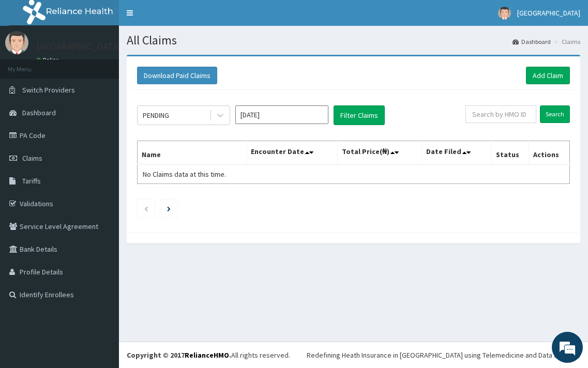  I want to click on div: PENDING, so click(156, 115).